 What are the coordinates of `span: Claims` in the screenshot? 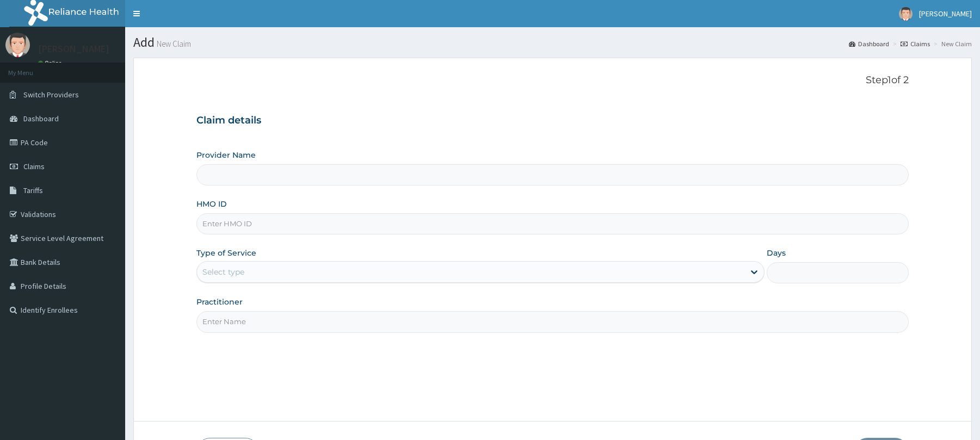 It's located at (34, 166).